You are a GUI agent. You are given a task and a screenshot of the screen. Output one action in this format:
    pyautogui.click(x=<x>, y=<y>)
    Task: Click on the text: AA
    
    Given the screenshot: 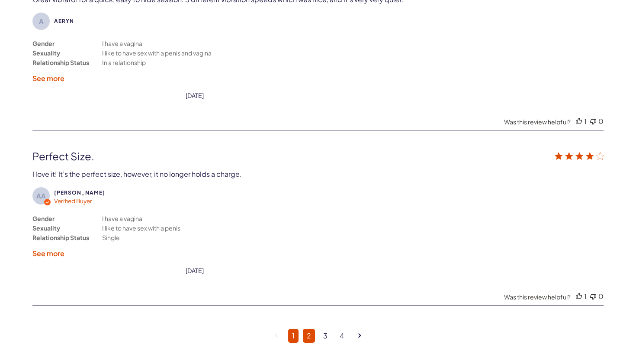 What is the action you would take?
    pyautogui.click(x=41, y=195)
    